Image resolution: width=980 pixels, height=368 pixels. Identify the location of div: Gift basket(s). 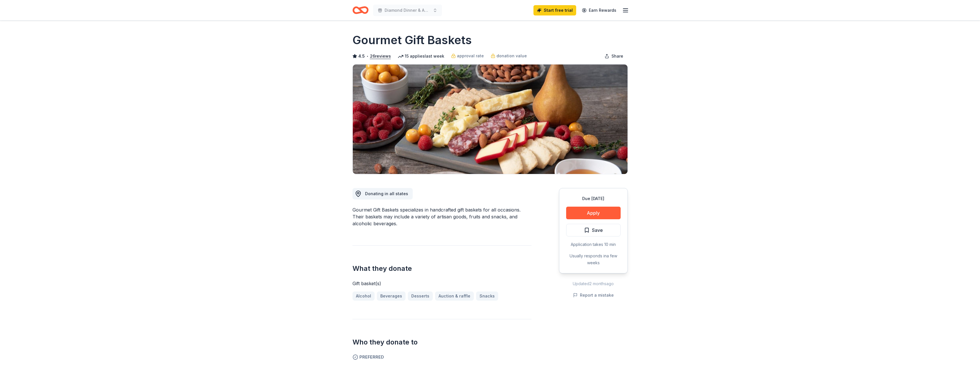
(442, 283).